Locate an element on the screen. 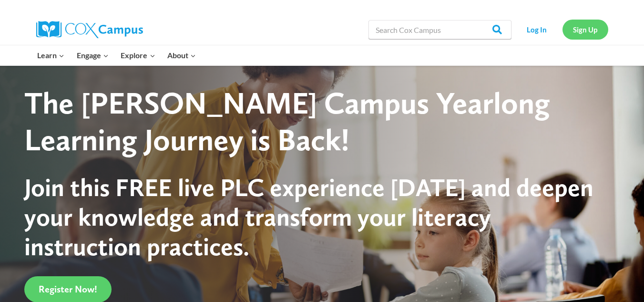  span: Register Now! is located at coordinates (67, 289).